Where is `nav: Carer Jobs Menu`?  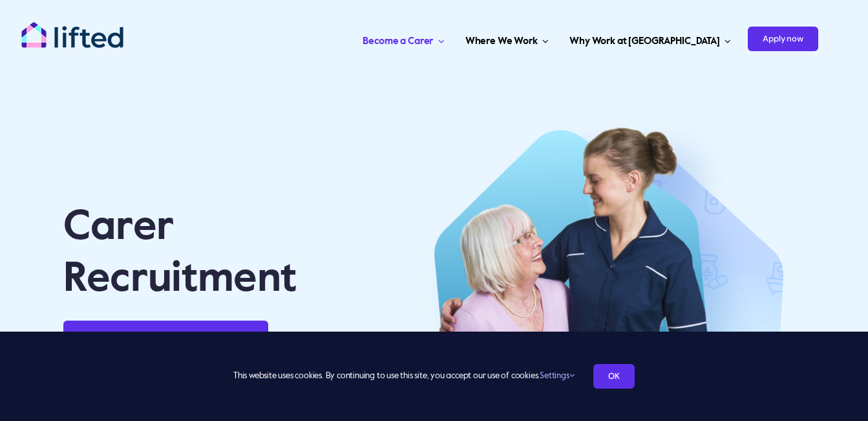
nav: Carer Jobs Menu is located at coordinates (517, 39).